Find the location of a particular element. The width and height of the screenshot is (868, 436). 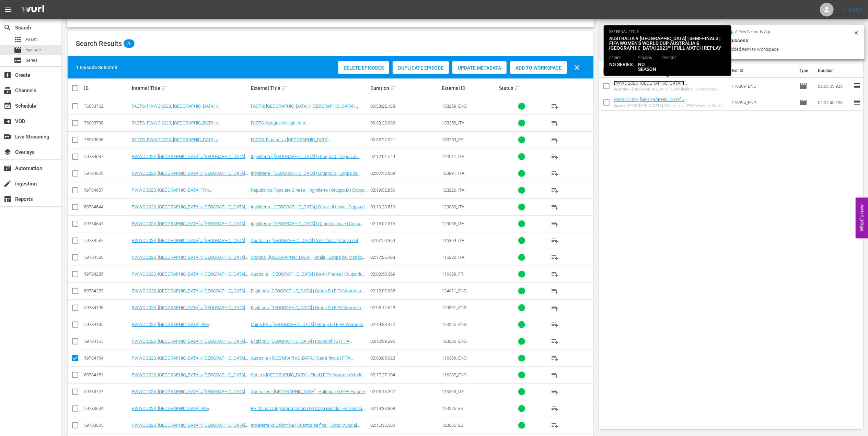

div: 02:19:32.856 is located at coordinates (405, 190).